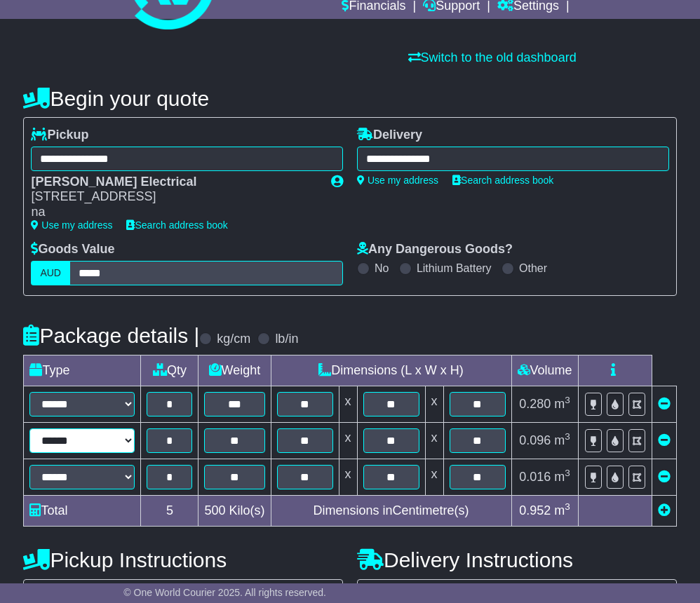  What do you see at coordinates (534, 476) in the screenshot?
I see `span: 0.016` at bounding box center [534, 476].